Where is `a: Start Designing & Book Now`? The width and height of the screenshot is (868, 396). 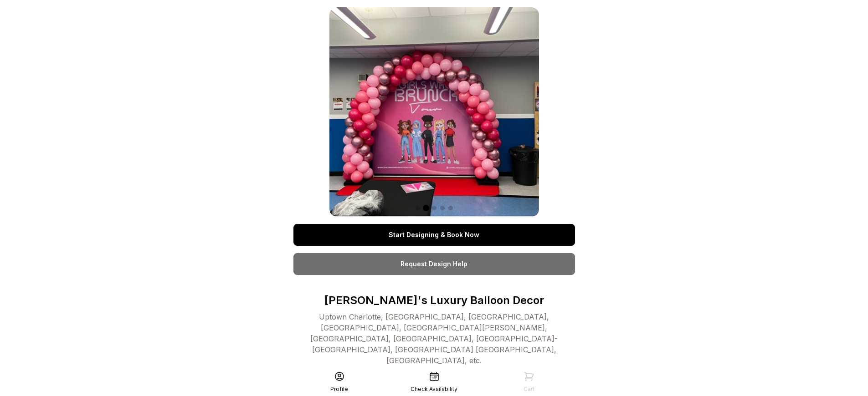
a: Start Designing & Book Now is located at coordinates (434, 235).